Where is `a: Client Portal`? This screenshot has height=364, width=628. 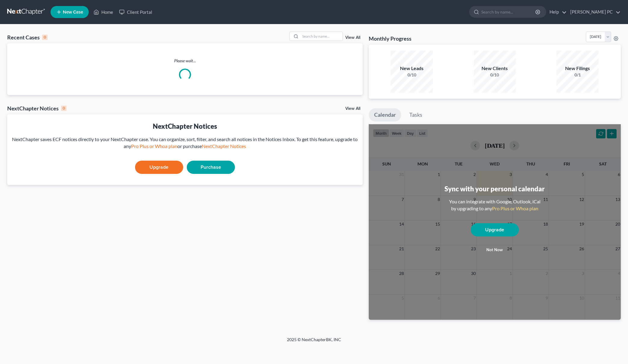 a: Client Portal is located at coordinates (136, 12).